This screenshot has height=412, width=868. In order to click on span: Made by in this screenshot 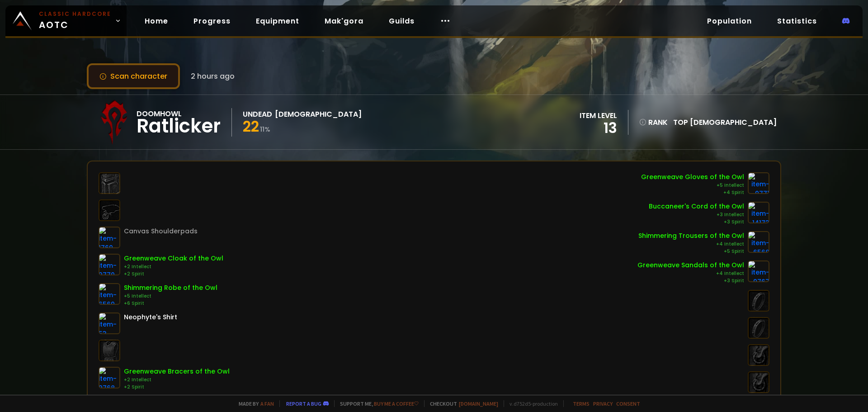, I will do `click(254, 403)`.